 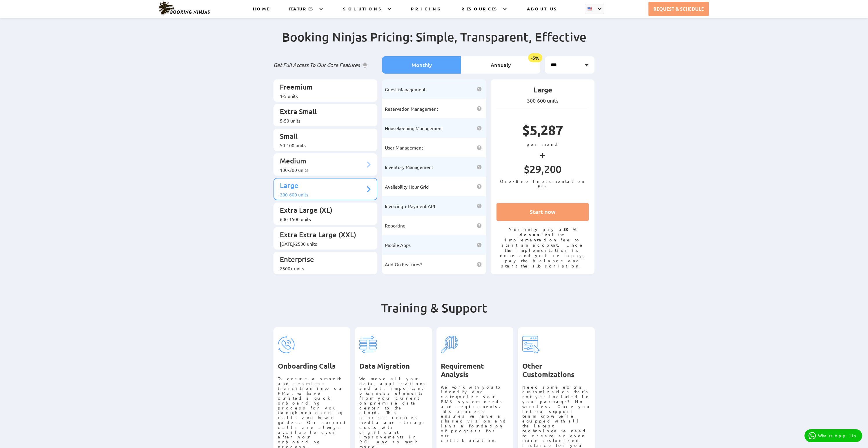 What do you see at coordinates (542, 248) in the screenshot?
I see `p: You only pay a of the implementation fee to start an account. Once the implementation is done and...` at bounding box center [542, 248].